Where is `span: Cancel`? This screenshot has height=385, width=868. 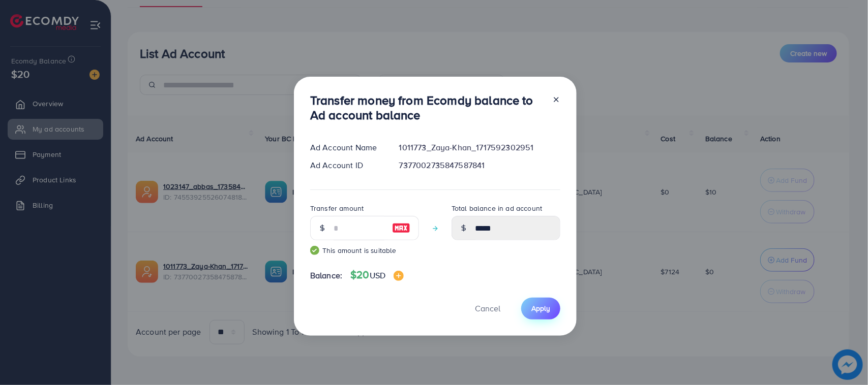
span: Cancel is located at coordinates (487, 309).